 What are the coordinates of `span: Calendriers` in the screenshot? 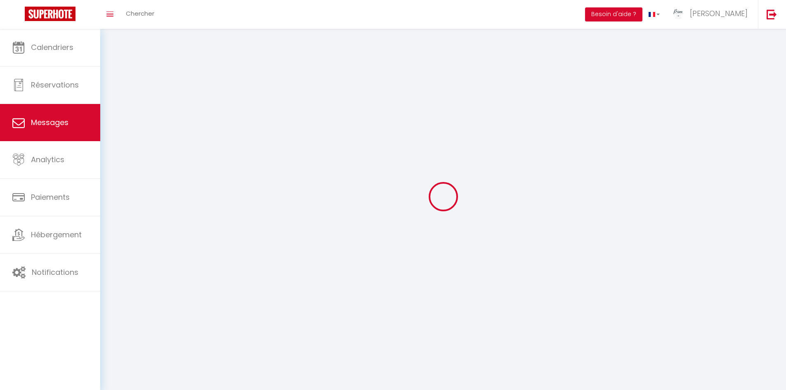 It's located at (52, 47).